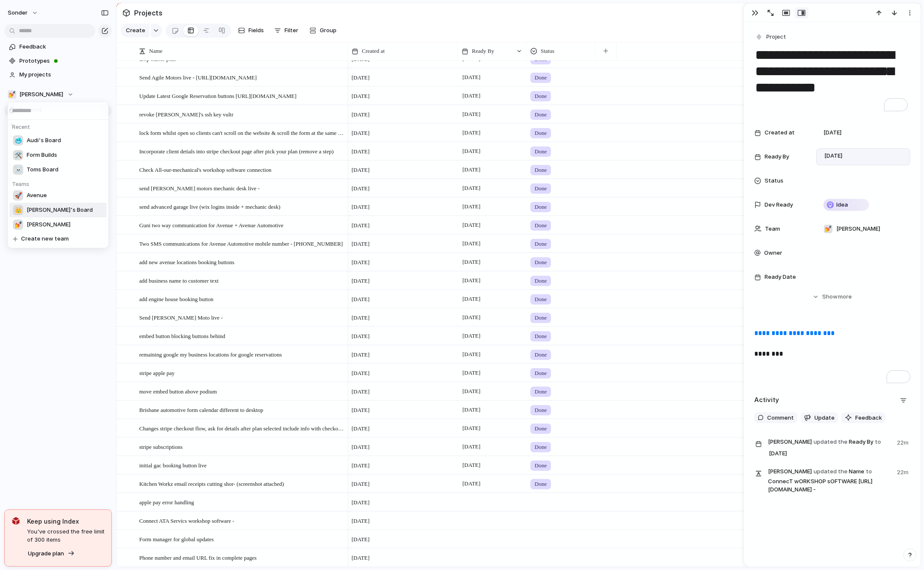 This screenshot has height=570, width=924. What do you see at coordinates (42, 170) in the screenshot?
I see `span: Toms Board` at bounding box center [42, 170].